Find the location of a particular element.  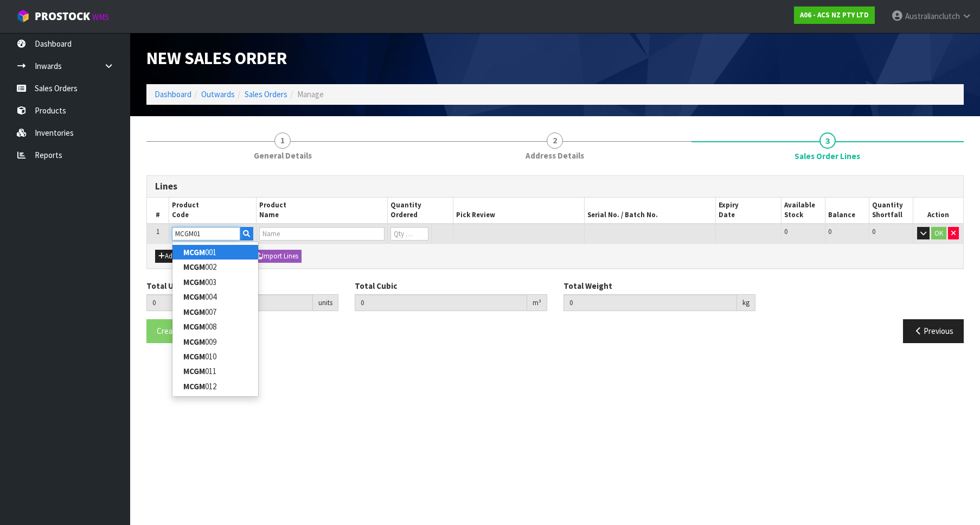

th: Quantity Shortfall is located at coordinates (891, 211).